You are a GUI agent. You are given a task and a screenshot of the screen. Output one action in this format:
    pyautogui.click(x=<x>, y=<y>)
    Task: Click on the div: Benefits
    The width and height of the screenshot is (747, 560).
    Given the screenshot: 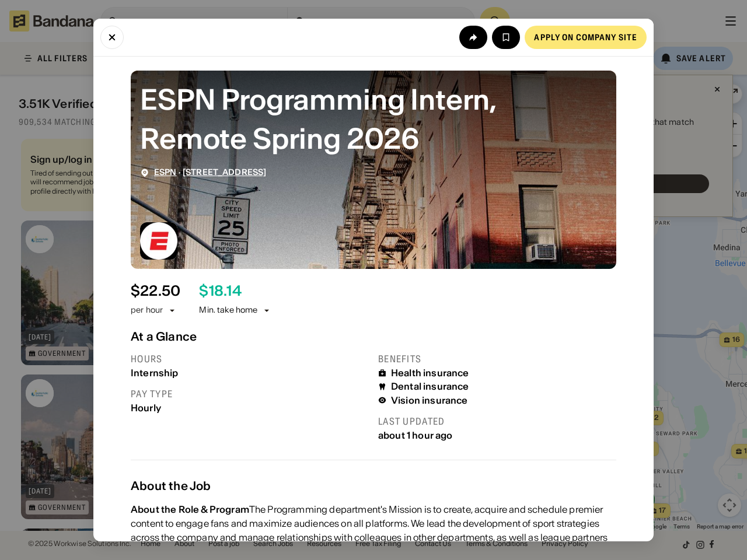 What is the action you would take?
    pyautogui.click(x=497, y=359)
    